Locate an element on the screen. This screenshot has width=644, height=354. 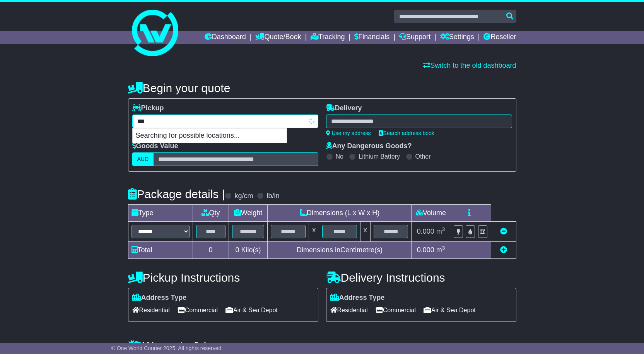
td: Volume is located at coordinates (430, 213).